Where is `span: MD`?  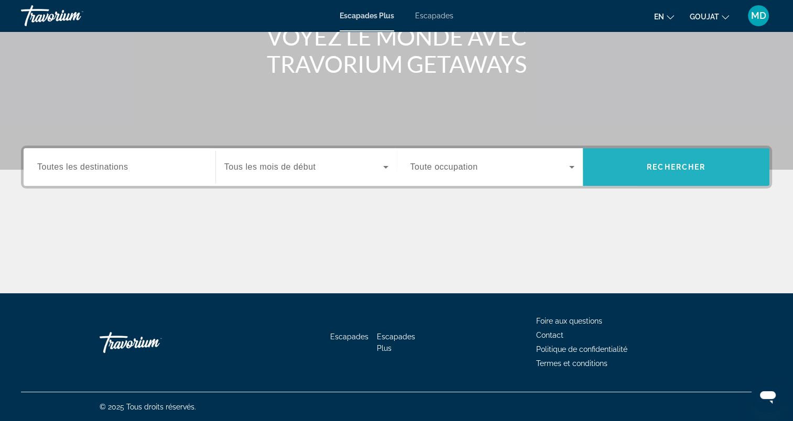 span: MD is located at coordinates (758, 16).